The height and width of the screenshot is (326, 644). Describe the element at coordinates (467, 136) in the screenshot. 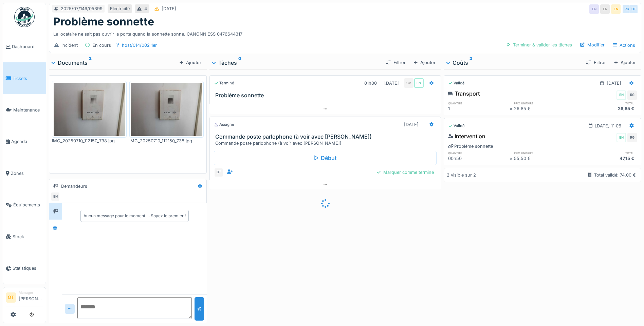

I see `div: Intervention` at that location.